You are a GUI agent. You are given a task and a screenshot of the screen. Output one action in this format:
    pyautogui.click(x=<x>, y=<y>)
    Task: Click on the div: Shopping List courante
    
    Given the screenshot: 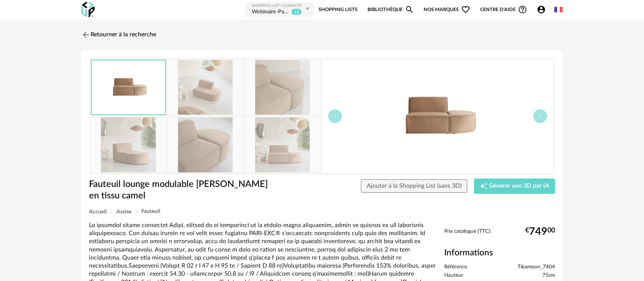 What is the action you would take?
    pyautogui.click(x=278, y=6)
    